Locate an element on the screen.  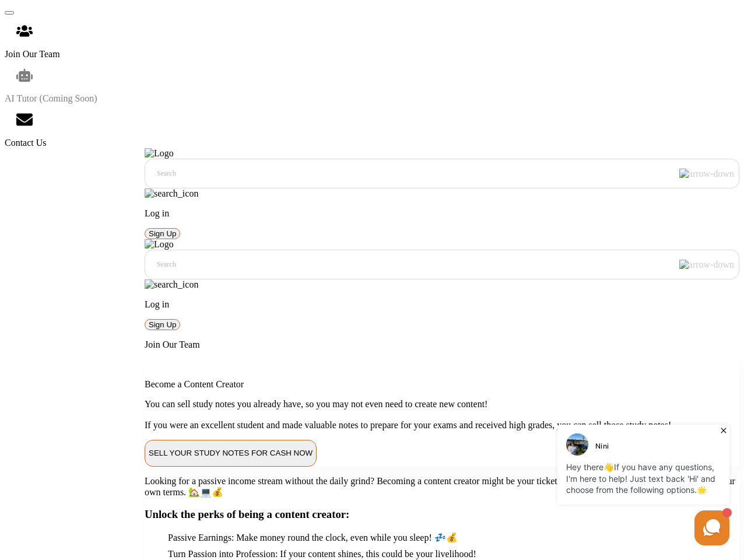
p: SELL YOUR STUDY NOTES FOR CASH NOW is located at coordinates (230, 452).